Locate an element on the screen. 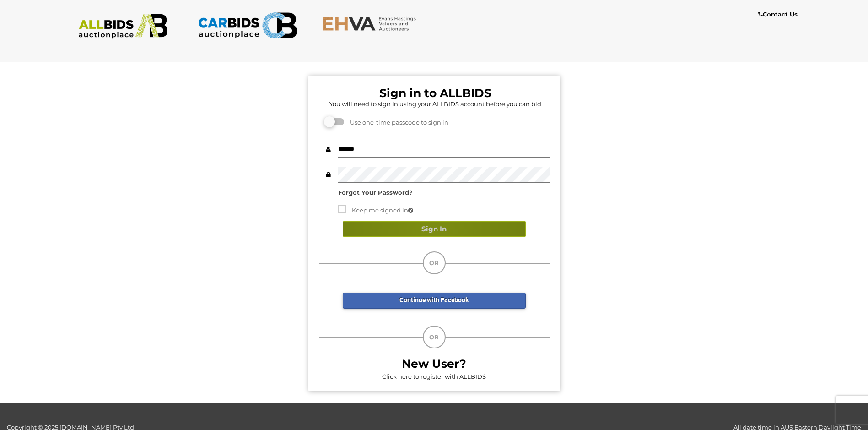  button: Sign In is located at coordinates (434, 229).